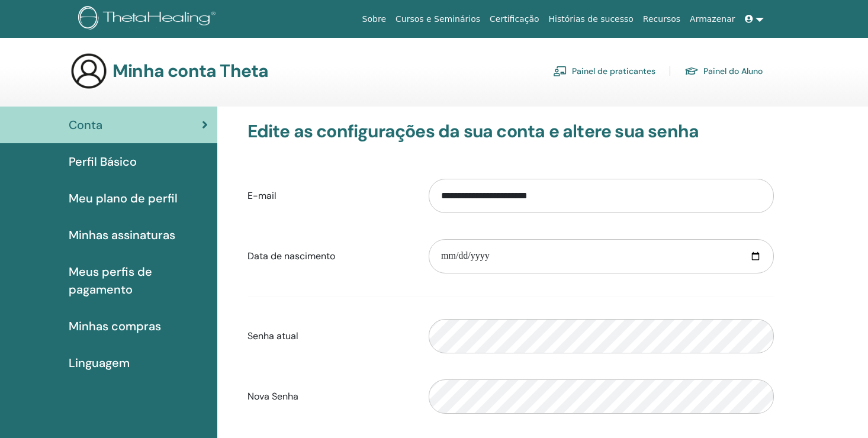  Describe the element at coordinates (329, 336) in the screenshot. I see `label: Senha atual` at that location.